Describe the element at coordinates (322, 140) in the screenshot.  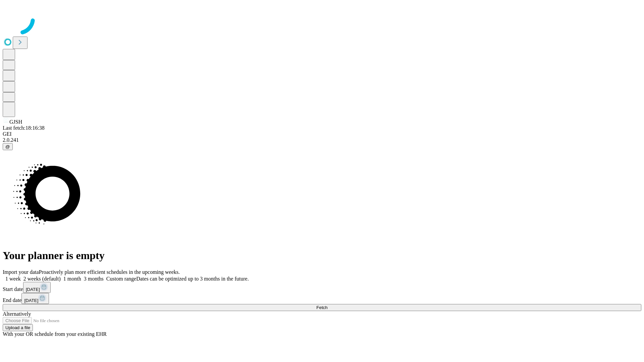
I see `div: 2.0.241` at that location.